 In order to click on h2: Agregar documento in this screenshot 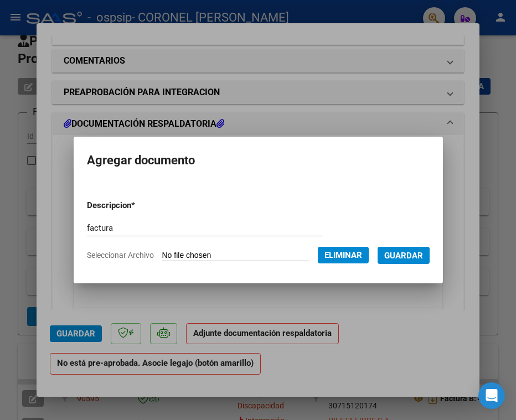, I will do `click(258, 161)`.